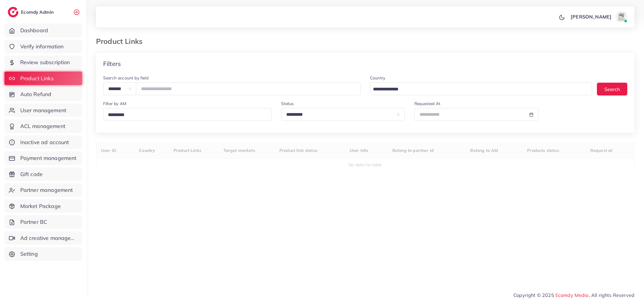  Describe the element at coordinates (29, 254) in the screenshot. I see `span: Setting` at that location.